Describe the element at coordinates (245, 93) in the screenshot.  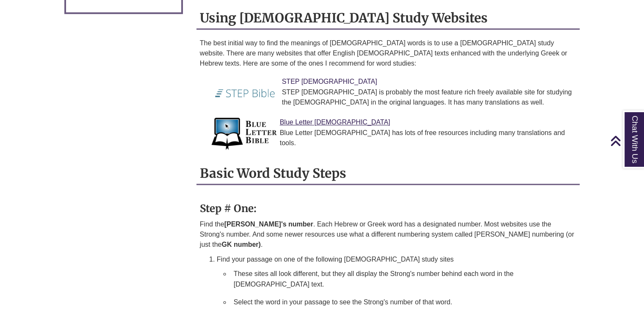
I see `img: Link to STEP Bible` at that location.